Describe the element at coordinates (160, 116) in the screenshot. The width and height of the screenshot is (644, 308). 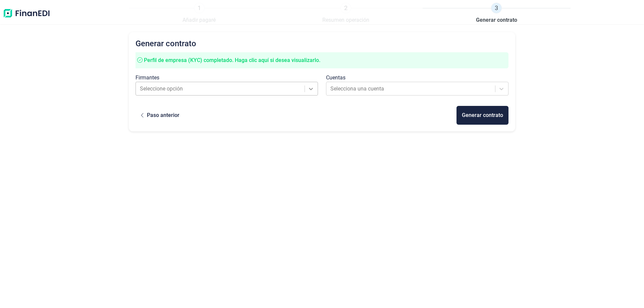
I see `button: Paso anterior` at that location.